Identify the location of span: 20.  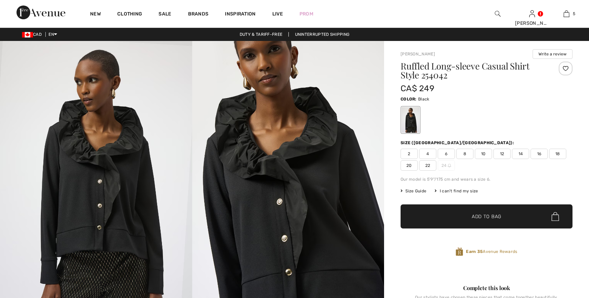
(409, 165).